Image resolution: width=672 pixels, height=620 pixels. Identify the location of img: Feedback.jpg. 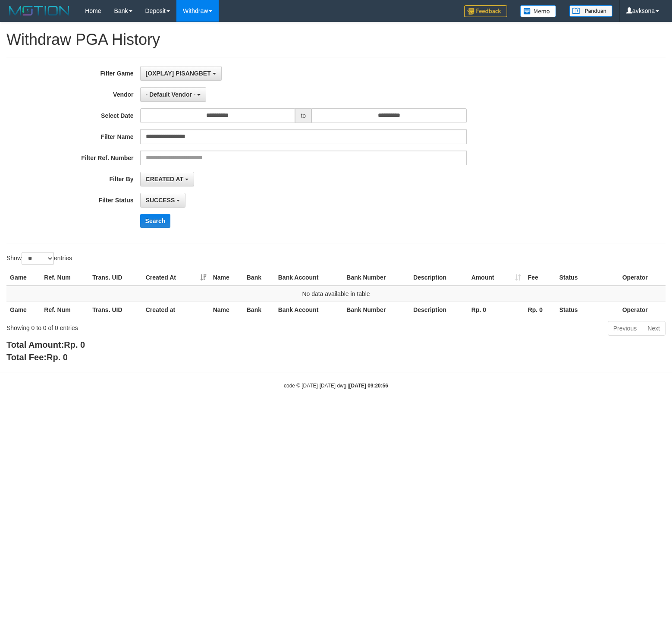
(485, 11).